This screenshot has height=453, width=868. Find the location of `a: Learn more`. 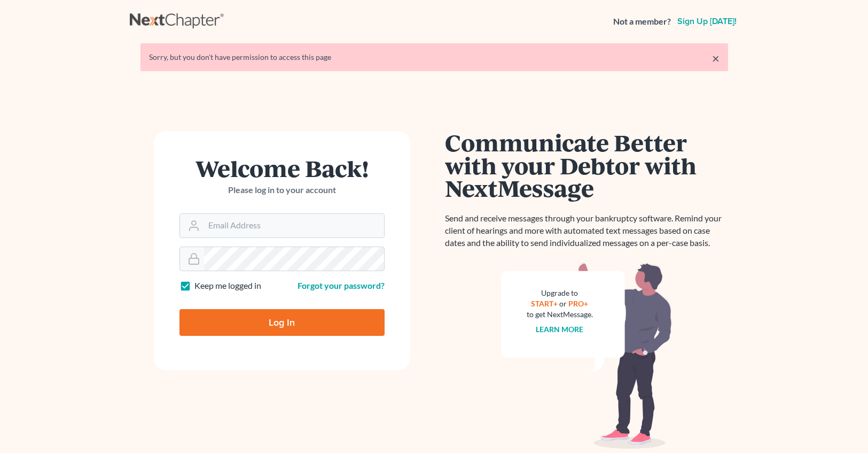

a: Learn more is located at coordinates (559, 329).